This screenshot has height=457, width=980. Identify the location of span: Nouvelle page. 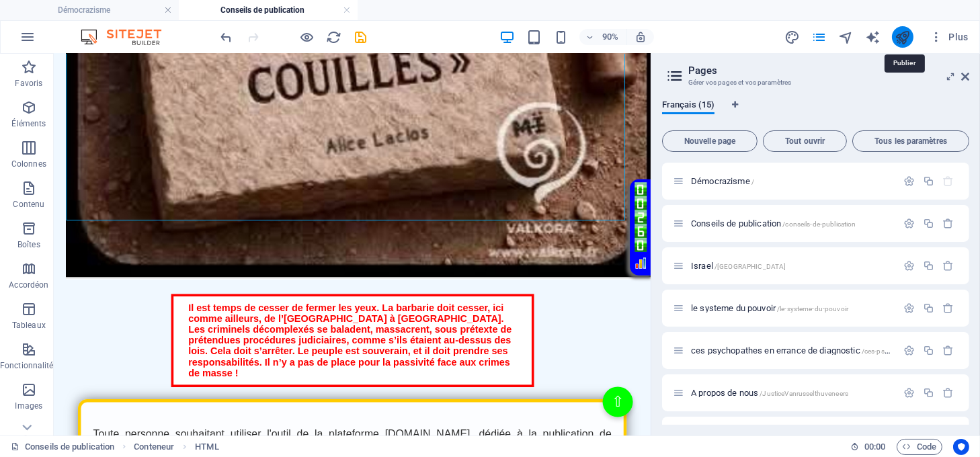
(710, 141).